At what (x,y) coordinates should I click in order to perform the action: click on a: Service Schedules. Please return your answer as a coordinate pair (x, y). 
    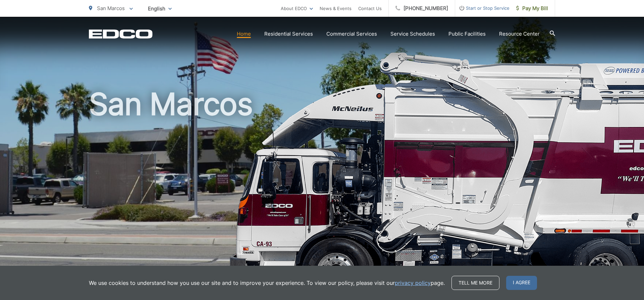
    Looking at the image, I should click on (413, 34).